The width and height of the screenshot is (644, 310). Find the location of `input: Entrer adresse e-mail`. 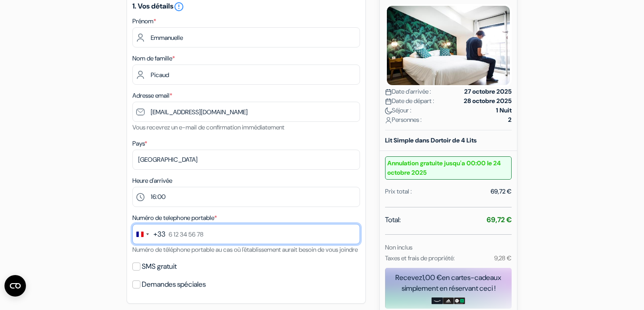

input: Entrer adresse e-mail is located at coordinates (246, 111).